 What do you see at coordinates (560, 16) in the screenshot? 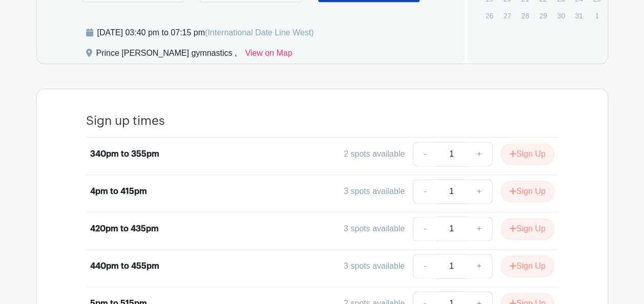
I see `p: 30` at bounding box center [560, 16].